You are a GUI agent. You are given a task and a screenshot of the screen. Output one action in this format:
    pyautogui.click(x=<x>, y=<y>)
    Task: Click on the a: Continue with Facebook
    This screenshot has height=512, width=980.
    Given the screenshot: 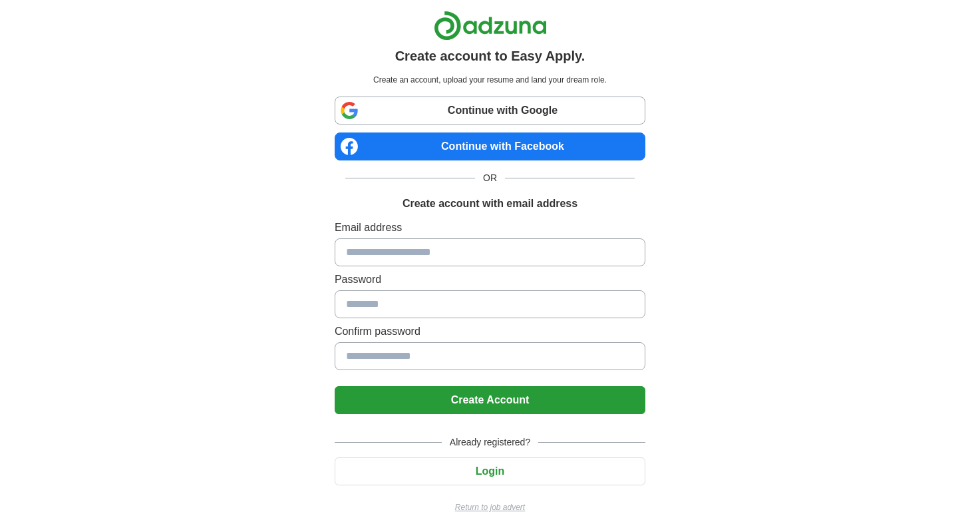 What is the action you would take?
    pyautogui.click(x=490, y=147)
    